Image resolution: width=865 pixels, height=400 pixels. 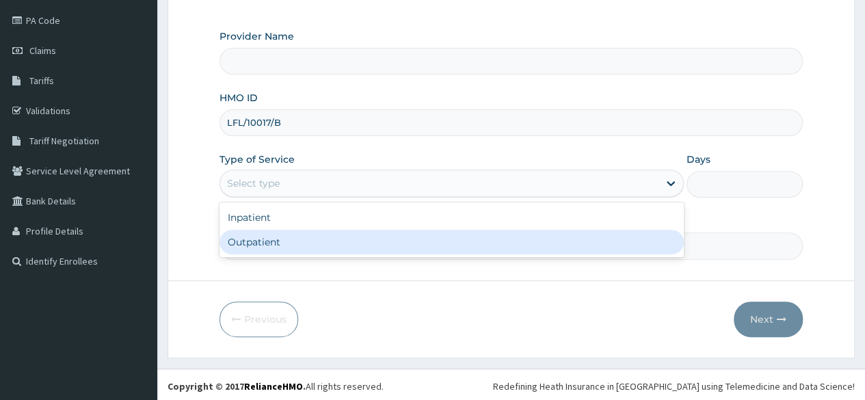 I want to click on span: Claims, so click(x=42, y=51).